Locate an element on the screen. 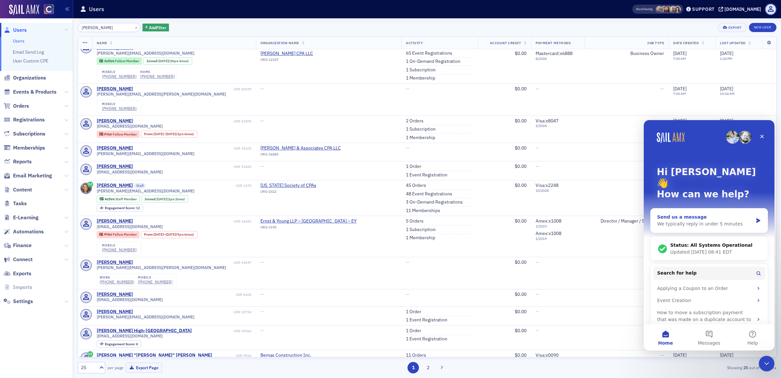 Image resolution: width=781 pixels, height=378 pixels. div: – (2yrs 6mos) is located at coordinates (174, 134).